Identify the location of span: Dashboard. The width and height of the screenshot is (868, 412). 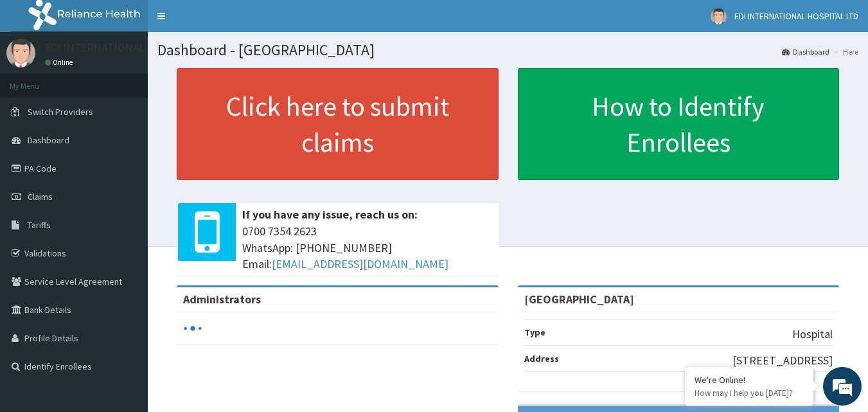
(48, 141).